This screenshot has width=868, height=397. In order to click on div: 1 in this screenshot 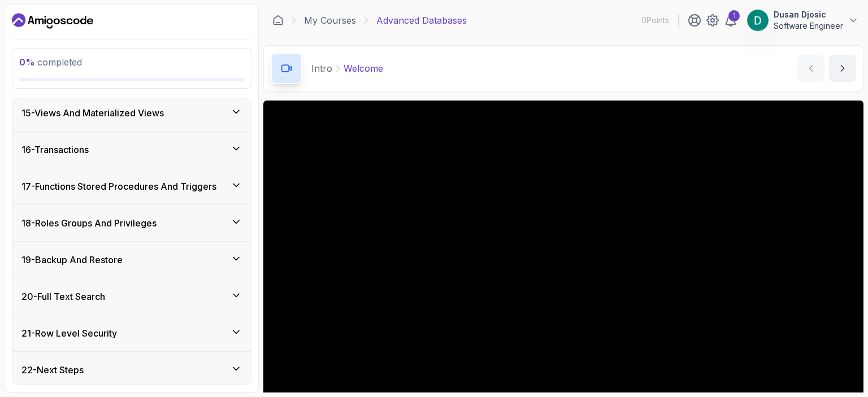, I will do `click(733, 16)`.